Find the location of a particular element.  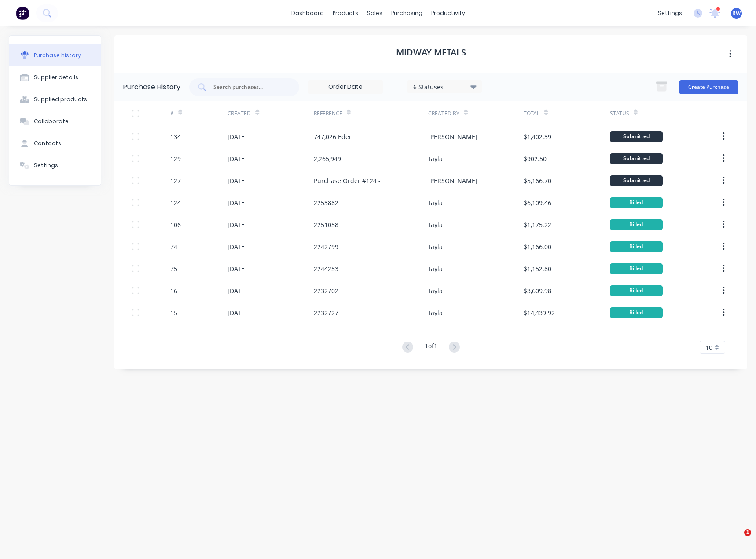

div: 2242799 is located at coordinates (326, 246).